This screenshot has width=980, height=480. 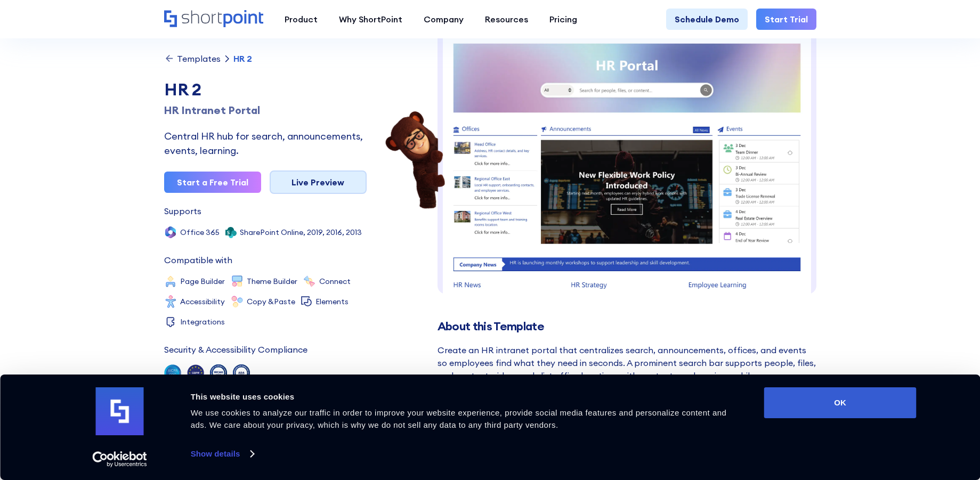 I want to click on div: Company, so click(x=443, y=19).